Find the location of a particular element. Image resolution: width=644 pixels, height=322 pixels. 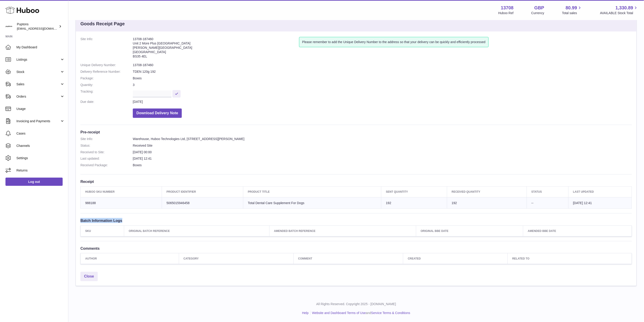

h3: Comments is located at coordinates (356, 248).